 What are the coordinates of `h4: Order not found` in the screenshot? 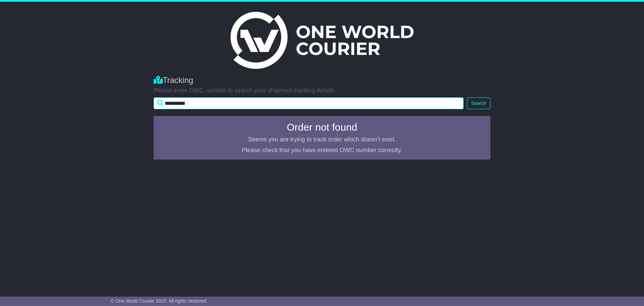 It's located at (322, 127).